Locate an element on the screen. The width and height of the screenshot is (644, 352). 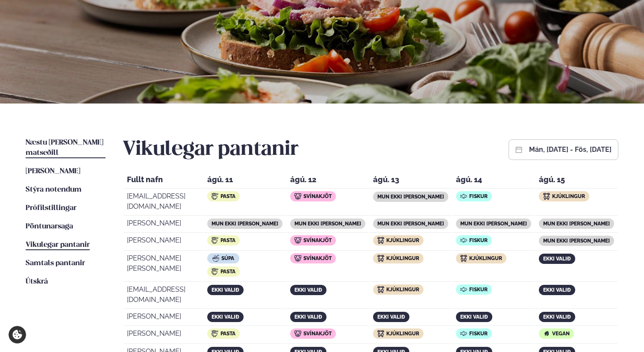
th: ágú. 12 is located at coordinates (328, 180).